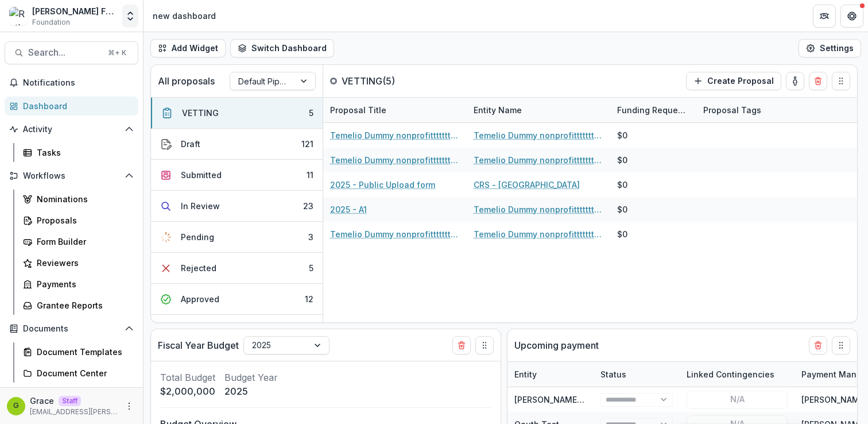 This screenshot has width=868, height=424. Describe the element at coordinates (117, 53) in the screenshot. I see `div: ⌘ + K` at that location.